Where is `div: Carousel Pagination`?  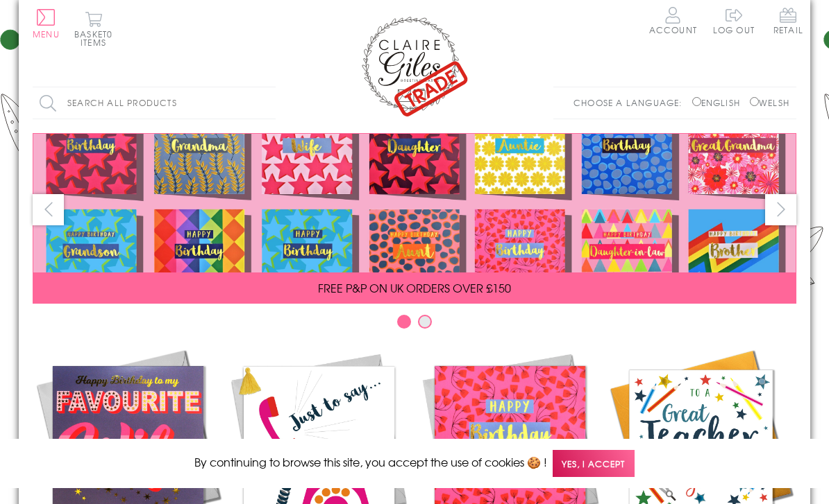 div: Carousel Pagination is located at coordinates (414, 324).